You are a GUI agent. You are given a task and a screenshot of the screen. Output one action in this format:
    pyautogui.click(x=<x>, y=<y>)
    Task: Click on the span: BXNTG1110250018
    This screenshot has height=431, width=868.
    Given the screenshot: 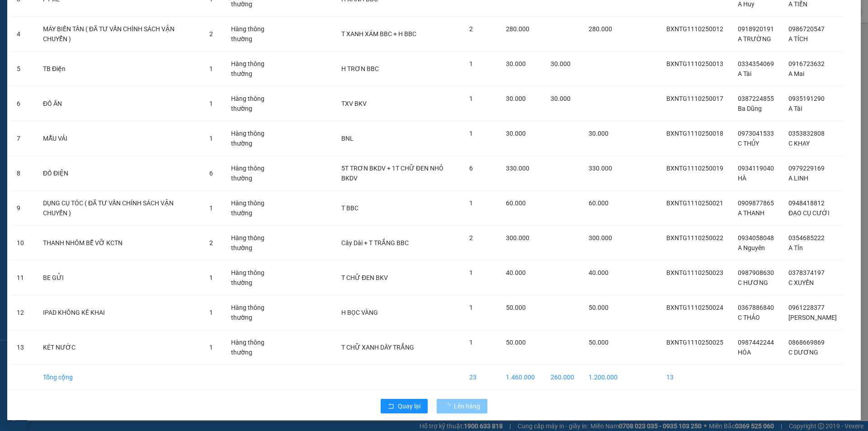 What is the action you would take?
    pyautogui.click(x=695, y=133)
    